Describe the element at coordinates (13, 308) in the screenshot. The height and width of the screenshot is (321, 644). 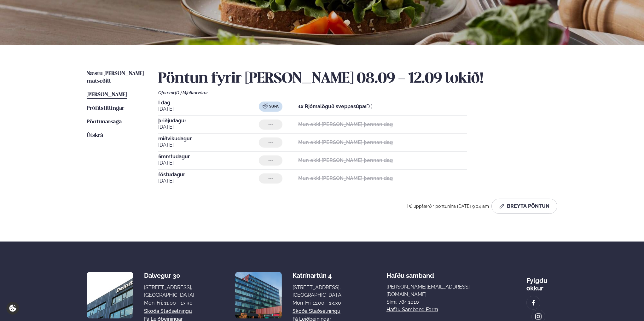
I see `a: Cookie settings` at that location.